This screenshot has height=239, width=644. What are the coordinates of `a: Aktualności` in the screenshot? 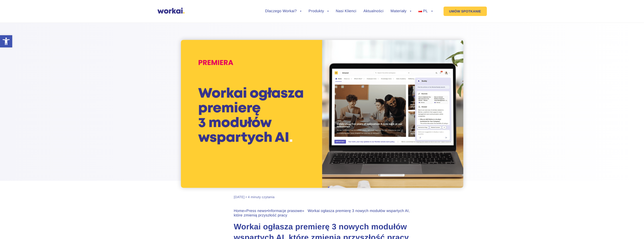 It's located at (373, 11).